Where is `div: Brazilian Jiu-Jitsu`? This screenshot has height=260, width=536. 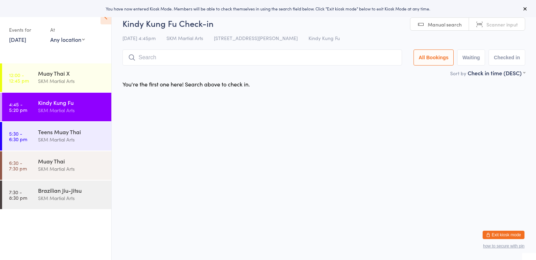 div: Brazilian Jiu-Jitsu is located at coordinates (71, 190).